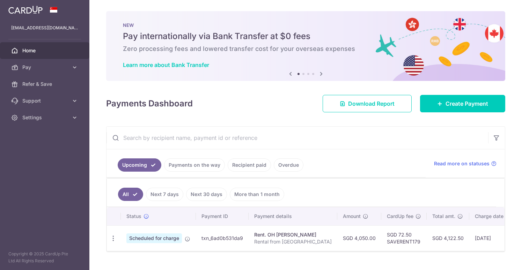  I want to click on span: Scheduled for charge, so click(154, 238).